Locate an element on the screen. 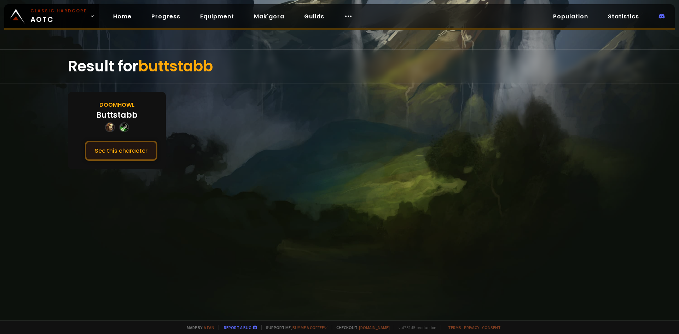 This screenshot has width=679, height=334. span: Checkout is located at coordinates (361, 327).